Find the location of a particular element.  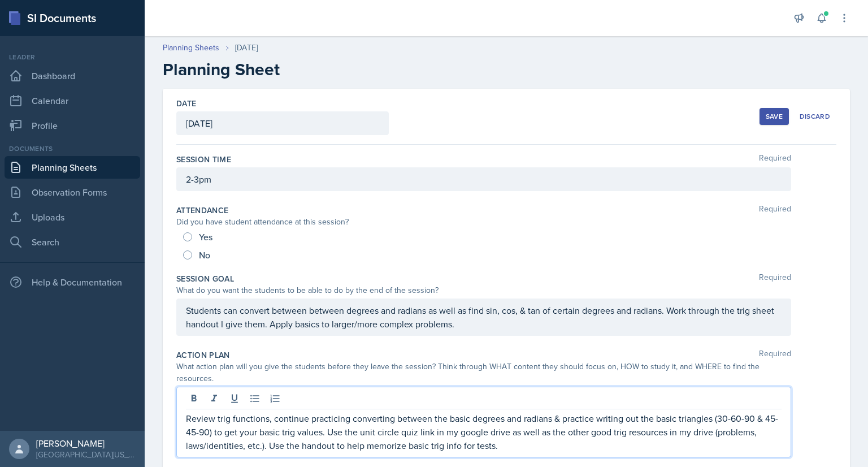

a: Uploads is located at coordinates (72, 217).